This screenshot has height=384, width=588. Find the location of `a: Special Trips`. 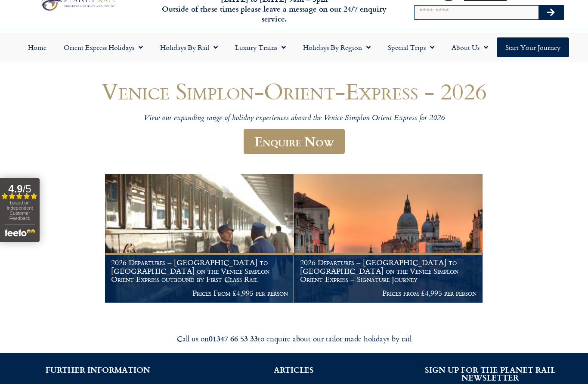

a: Special Trips is located at coordinates (411, 48).